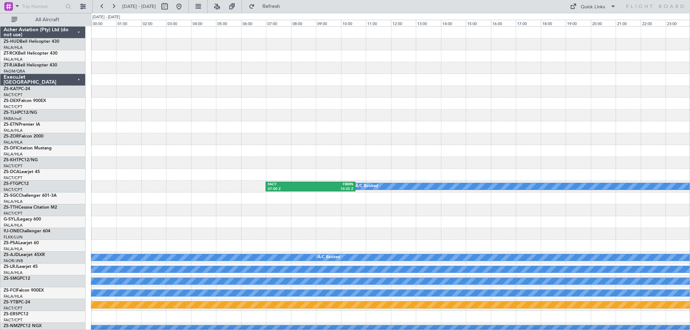 Image resolution: width=690 pixels, height=330 pixels. Describe the element at coordinates (303, 23) in the screenshot. I see `div: 08:00` at that location.